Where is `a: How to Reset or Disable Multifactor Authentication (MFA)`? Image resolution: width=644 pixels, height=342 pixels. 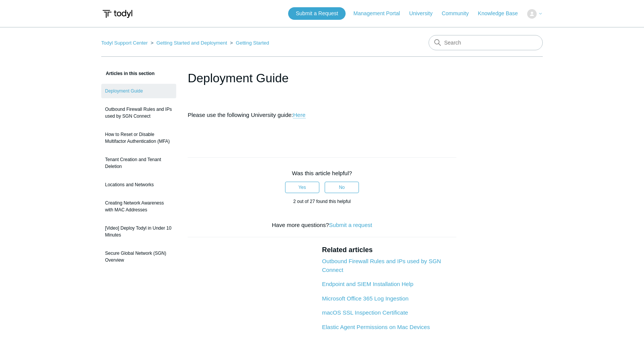 a: How to Reset or Disable Multifactor Authentication (MFA) is located at coordinates (139, 138).